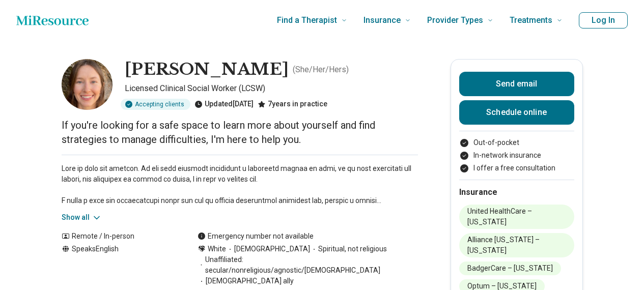  What do you see at coordinates (87, 85) in the screenshot?
I see `img: Hannah Ethun, Licensed Clinical Social Worker (LCSW)` at bounding box center [87, 85].